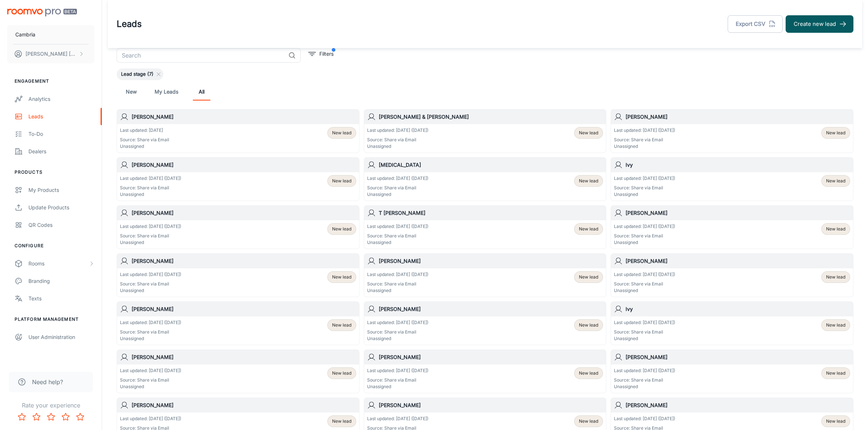 This screenshot has height=430, width=868. What do you see at coordinates (42, 12) in the screenshot?
I see `img: Roomvo PRO Beta` at bounding box center [42, 12].